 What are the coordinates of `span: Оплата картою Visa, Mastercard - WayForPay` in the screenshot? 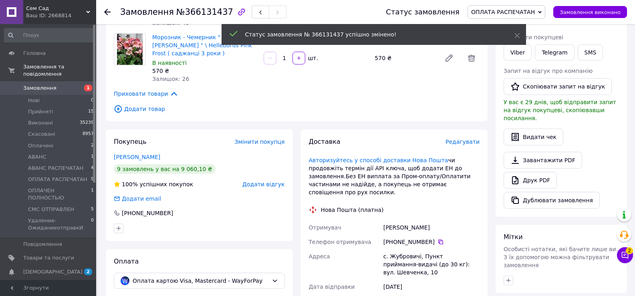 It's located at (200, 281).